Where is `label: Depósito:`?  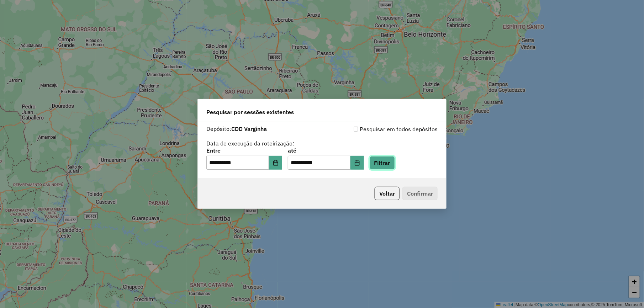 label: Depósito: is located at coordinates (237, 129).